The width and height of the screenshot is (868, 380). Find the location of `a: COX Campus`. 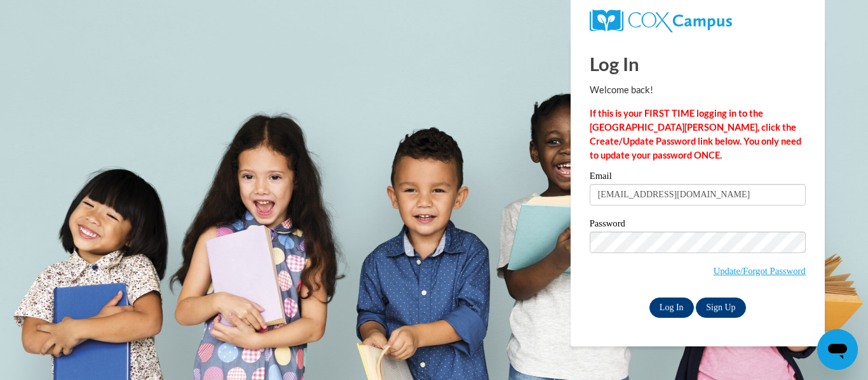

a: COX Campus is located at coordinates (698, 21).